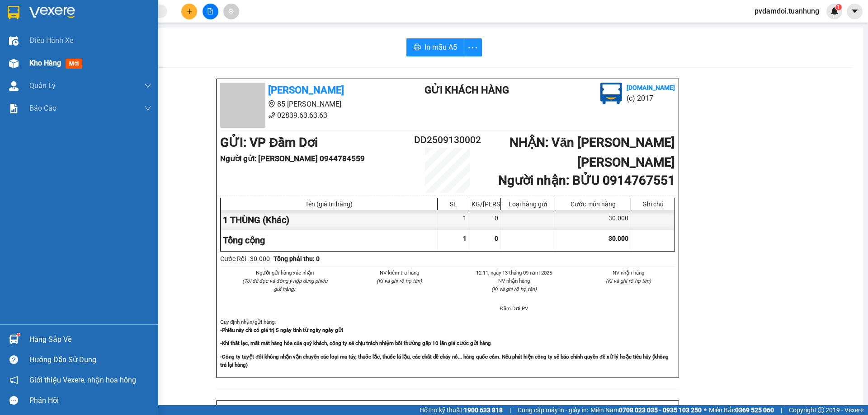  I want to click on button: file-add, so click(210, 11).